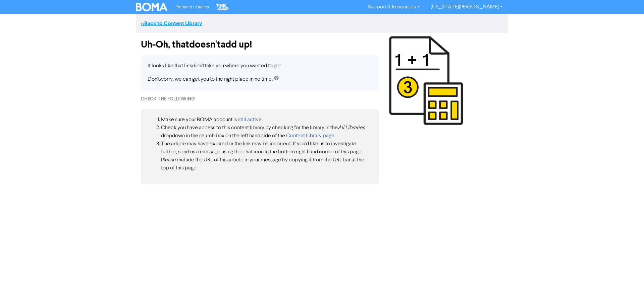  I want to click on li: The article may have expired or the link may be incorrect. If you'd like us to investigate furthe..., so click(267, 156).